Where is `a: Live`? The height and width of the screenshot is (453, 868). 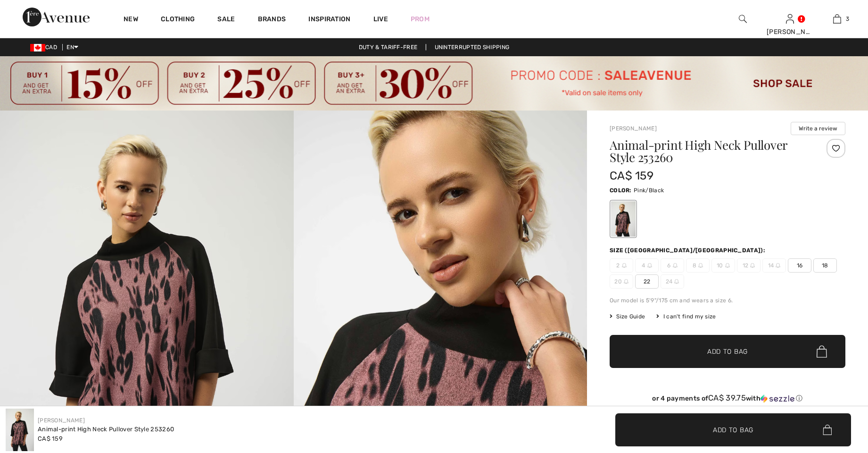 a: Live is located at coordinates (380, 19).